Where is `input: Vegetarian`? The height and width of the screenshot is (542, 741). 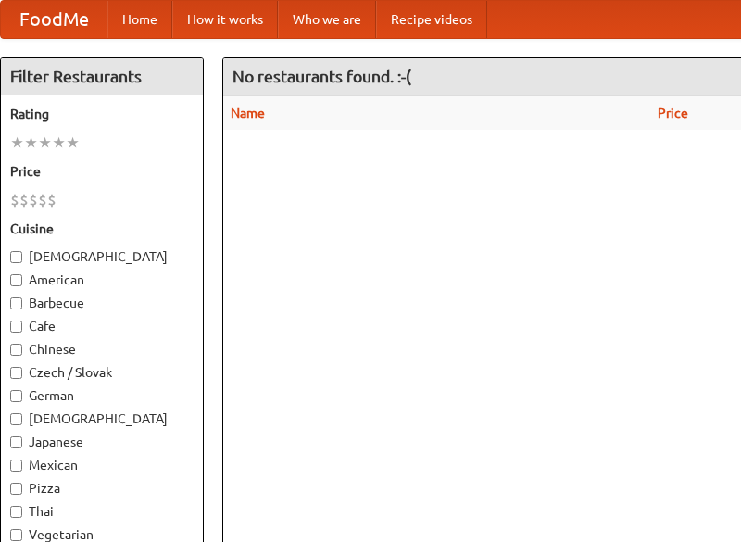
input: Vegetarian is located at coordinates (16, 534).